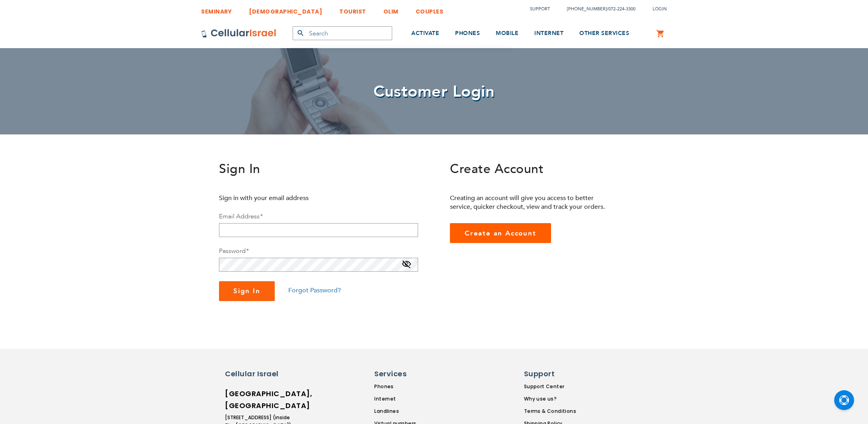  Describe the element at coordinates (425, 34) in the screenshot. I see `a: ACTIVATE` at that location.